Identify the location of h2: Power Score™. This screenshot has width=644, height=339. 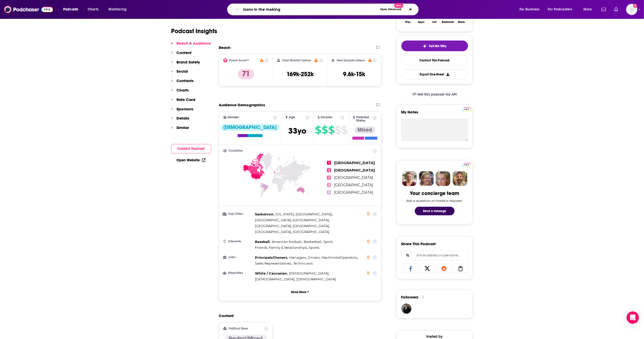
(240, 60).